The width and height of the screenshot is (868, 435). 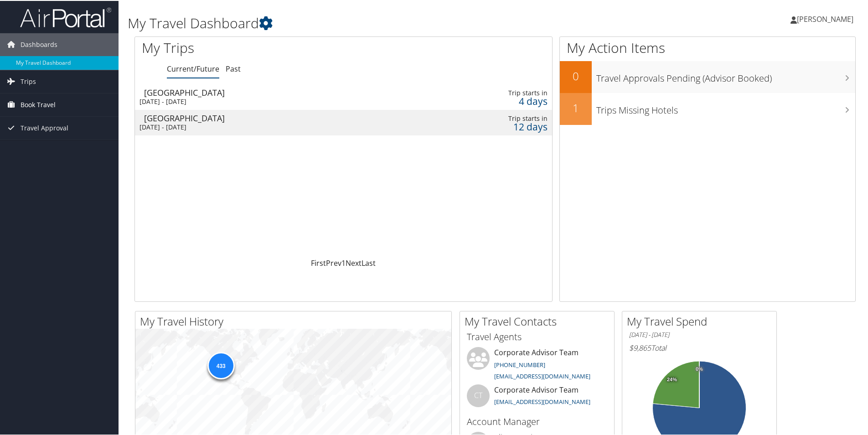 I want to click on span: Book Travel, so click(x=38, y=104).